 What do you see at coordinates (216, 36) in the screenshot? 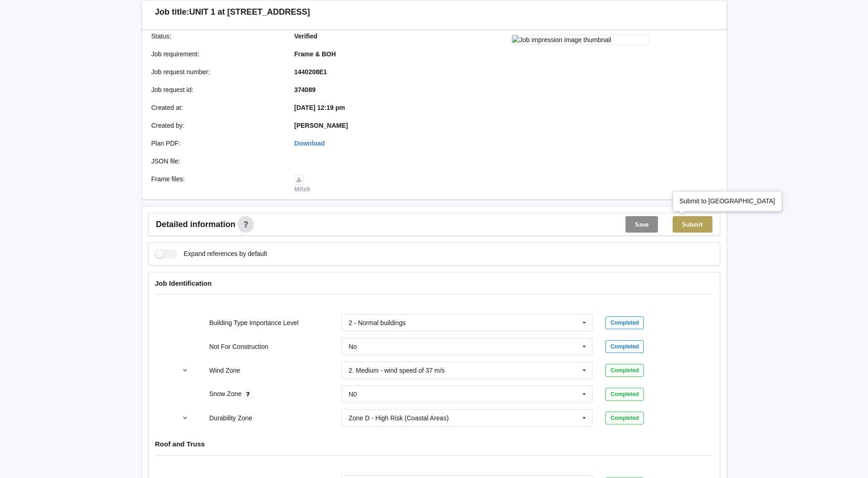
I see `div: Status :` at bounding box center [216, 36].